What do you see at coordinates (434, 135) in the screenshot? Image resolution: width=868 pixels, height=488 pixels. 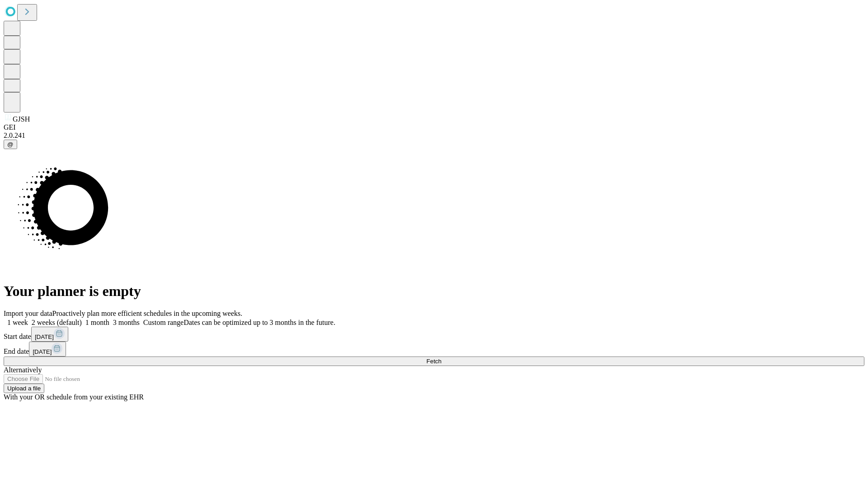 I see `div: 2.0.241` at bounding box center [434, 135].